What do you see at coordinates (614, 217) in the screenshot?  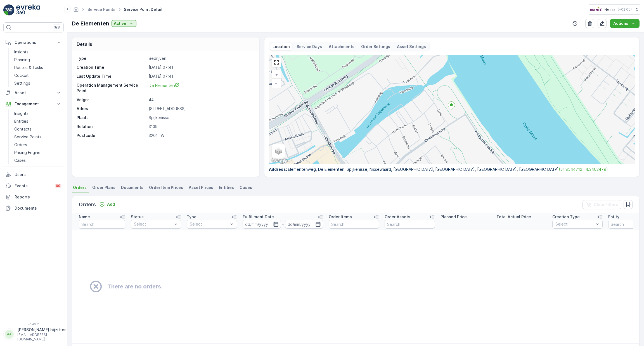 I see `p: Entity` at bounding box center [614, 217].